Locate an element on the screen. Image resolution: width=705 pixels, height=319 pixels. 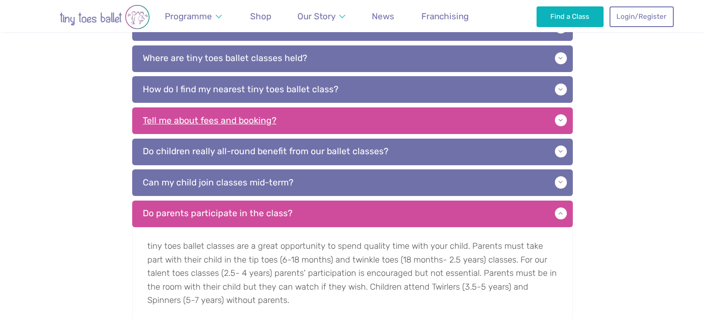
p: Do children really all-round benefit from our ballet classes? is located at coordinates (352, 152).